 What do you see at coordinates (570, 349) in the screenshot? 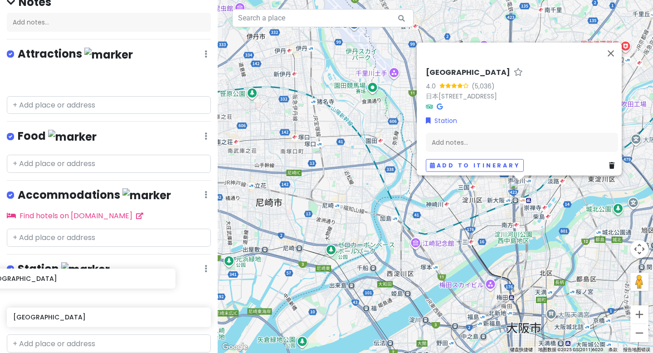
I see `span: 地图数据 ©2025 GS(2011)6020` at bounding box center [570, 349].